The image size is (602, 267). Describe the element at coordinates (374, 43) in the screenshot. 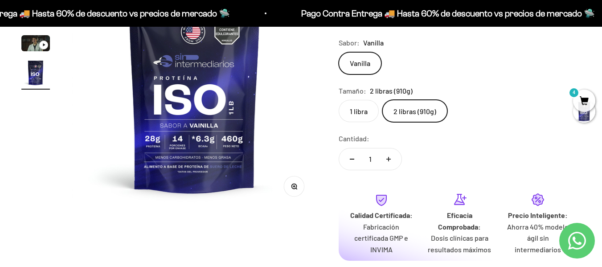

I see `span: Vanilla` at that location.